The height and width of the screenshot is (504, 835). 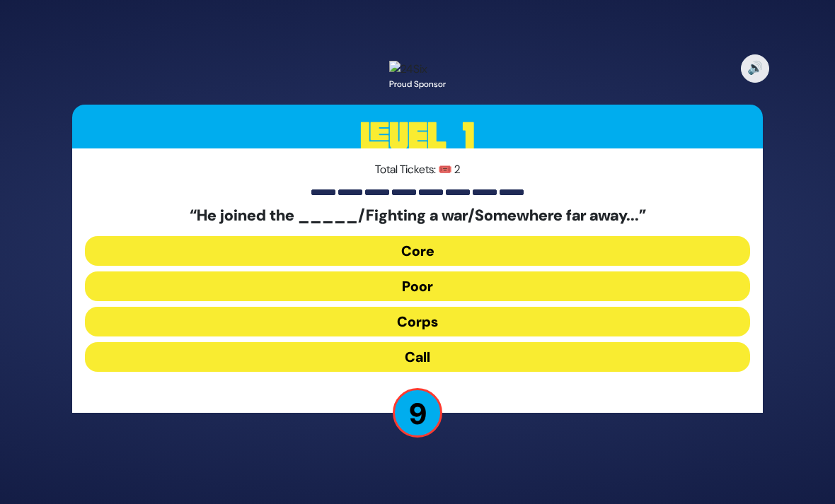 What do you see at coordinates (418, 322) in the screenshot?
I see `button: Corps` at bounding box center [418, 322].